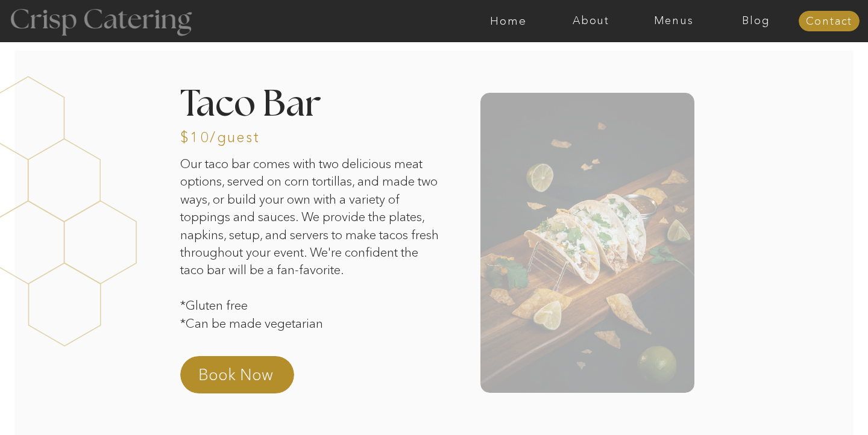  Describe the element at coordinates (312, 249) in the screenshot. I see `p: Our taco bar comes with two delicious meat options, served on corn tortillas, and made two ways, ...` at that location.